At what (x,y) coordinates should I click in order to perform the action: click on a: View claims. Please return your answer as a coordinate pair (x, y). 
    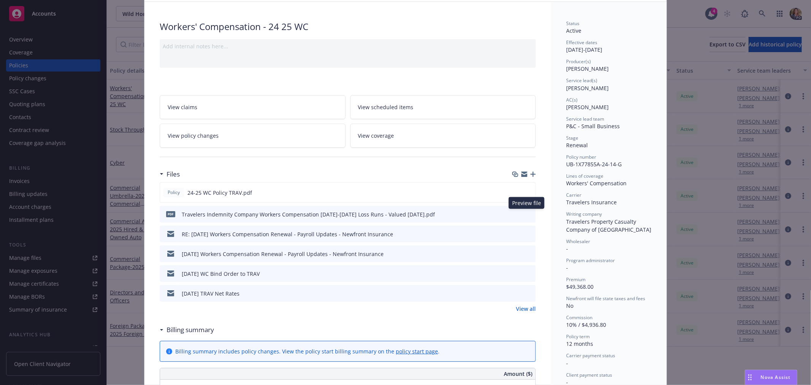
    Looking at the image, I should click on (253, 107).